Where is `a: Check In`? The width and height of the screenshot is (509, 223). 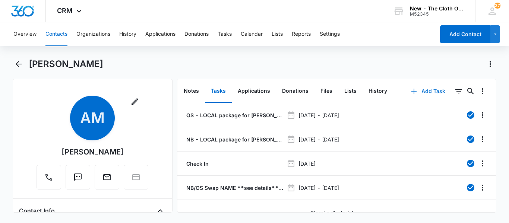
a: Check In is located at coordinates (197, 163).